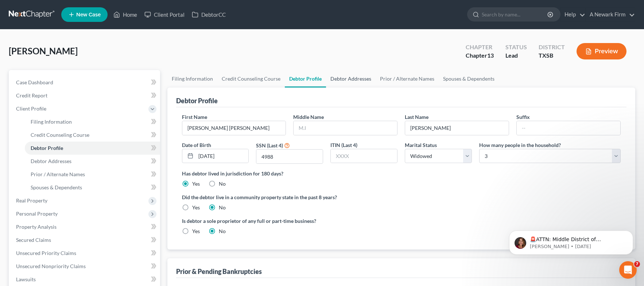  I want to click on span: Credit Counseling Course, so click(60, 134).